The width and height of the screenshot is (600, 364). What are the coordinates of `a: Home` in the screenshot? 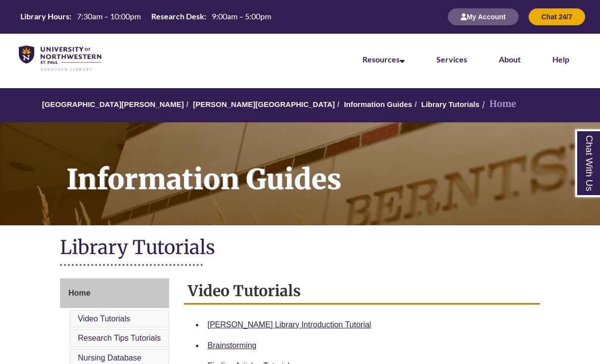 It's located at (114, 294).